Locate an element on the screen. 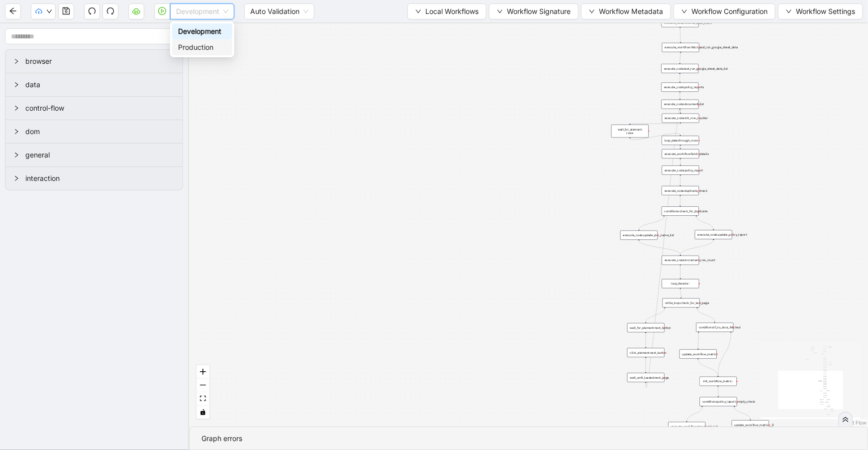  g: Edge from conditions:if_no_docs_fetched to update_workflow_metric: is located at coordinates (699, 340).